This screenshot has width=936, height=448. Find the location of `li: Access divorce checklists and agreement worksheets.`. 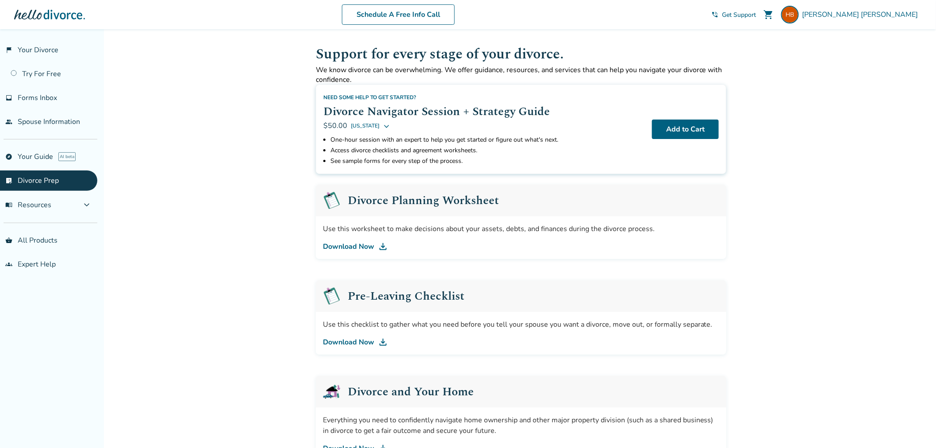

li: Access divorce checklists and agreement worksheets. is located at coordinates (488, 150).